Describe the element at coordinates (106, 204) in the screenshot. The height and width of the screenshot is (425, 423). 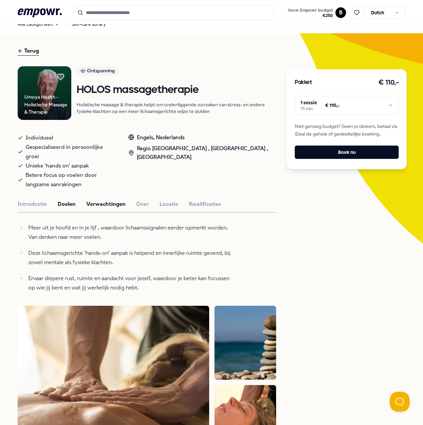
I see `button: Verwachtingen` at that location.